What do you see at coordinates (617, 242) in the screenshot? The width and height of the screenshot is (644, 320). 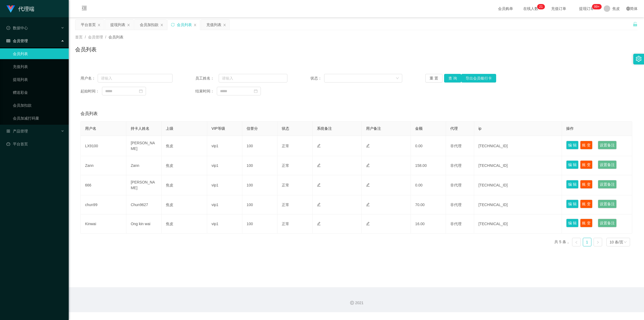 I see `div: 10 条/页` at bounding box center [617, 242].